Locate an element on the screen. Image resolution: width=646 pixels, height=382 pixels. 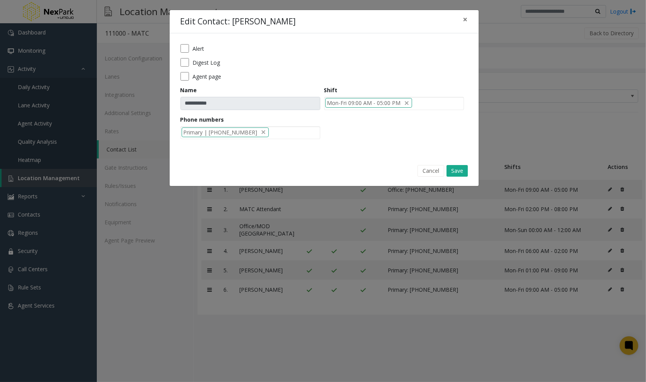
label: Alert is located at coordinates (199, 48).